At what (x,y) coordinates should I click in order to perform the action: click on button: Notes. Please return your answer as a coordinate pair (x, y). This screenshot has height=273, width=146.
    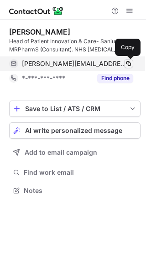
    Looking at the image, I should click on (75, 191).